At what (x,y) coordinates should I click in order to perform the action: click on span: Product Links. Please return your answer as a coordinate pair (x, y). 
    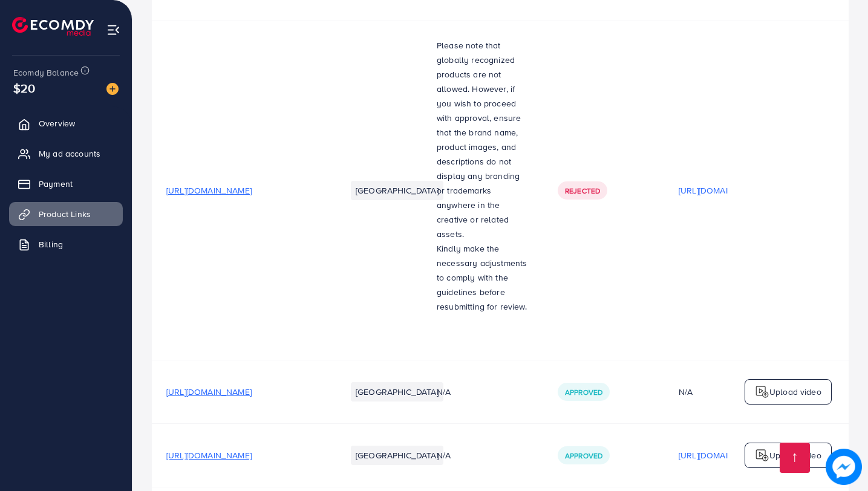
    Looking at the image, I should click on (64, 214).